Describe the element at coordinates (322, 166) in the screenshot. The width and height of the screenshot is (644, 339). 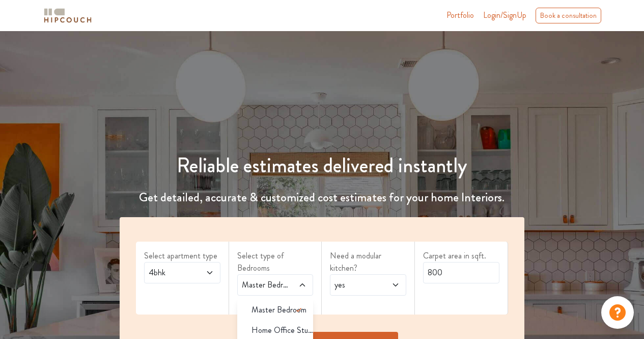
I see `h1: Reliable estimates delivered instantly` at that location.